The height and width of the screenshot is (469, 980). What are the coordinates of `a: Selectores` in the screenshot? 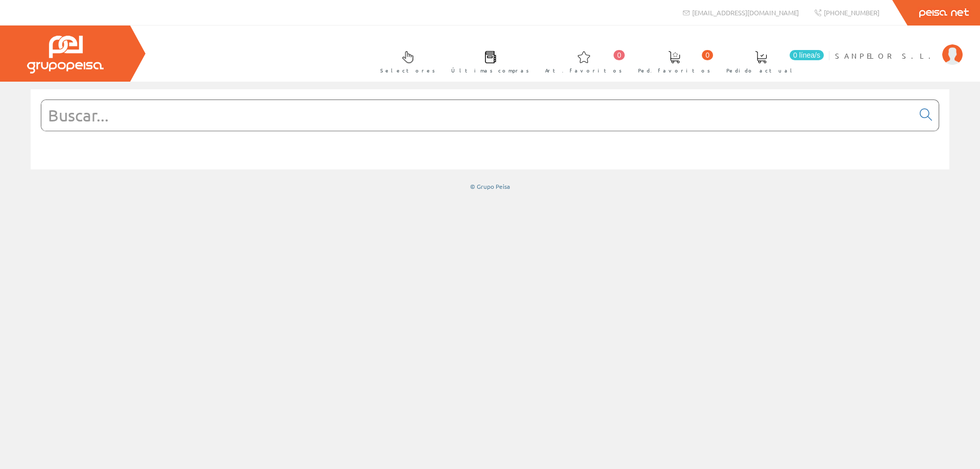 It's located at (405, 61).